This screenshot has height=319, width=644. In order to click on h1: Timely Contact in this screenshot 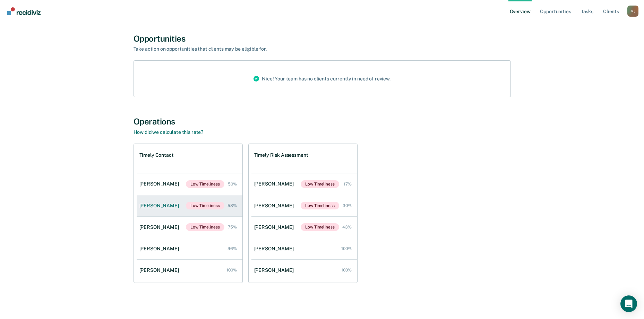, I will do `click(156, 155)`.